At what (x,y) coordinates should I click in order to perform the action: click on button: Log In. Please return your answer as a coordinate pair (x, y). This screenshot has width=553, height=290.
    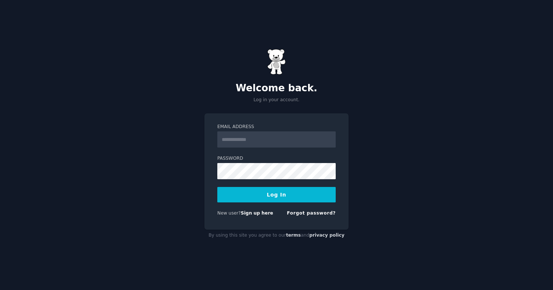
    Looking at the image, I should click on (276, 194).